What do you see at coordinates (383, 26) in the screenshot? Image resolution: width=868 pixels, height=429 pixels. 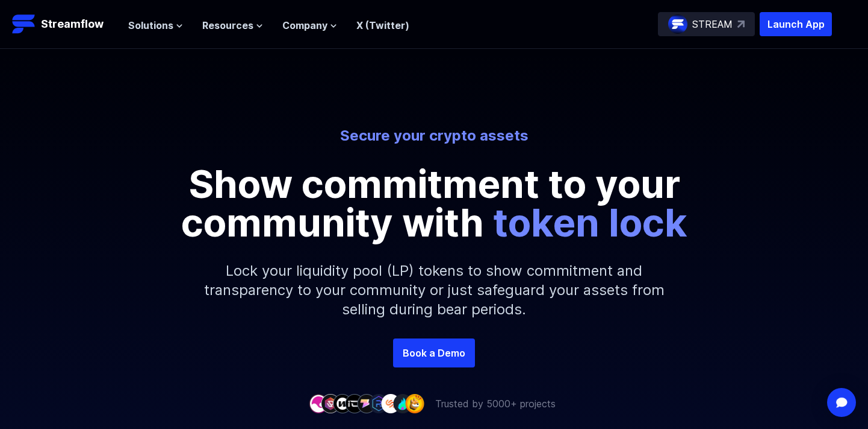 I see `a: X (Twitter)` at bounding box center [383, 26].